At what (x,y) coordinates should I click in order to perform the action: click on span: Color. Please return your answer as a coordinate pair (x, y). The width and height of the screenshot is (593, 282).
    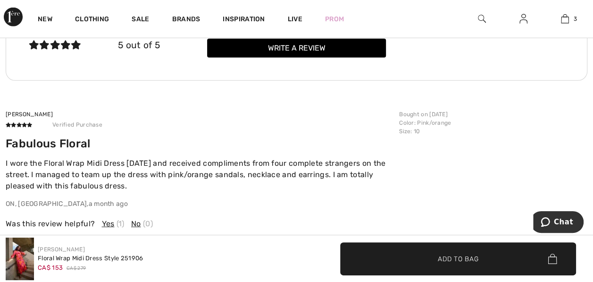
    Looking at the image, I should click on (407, 123).